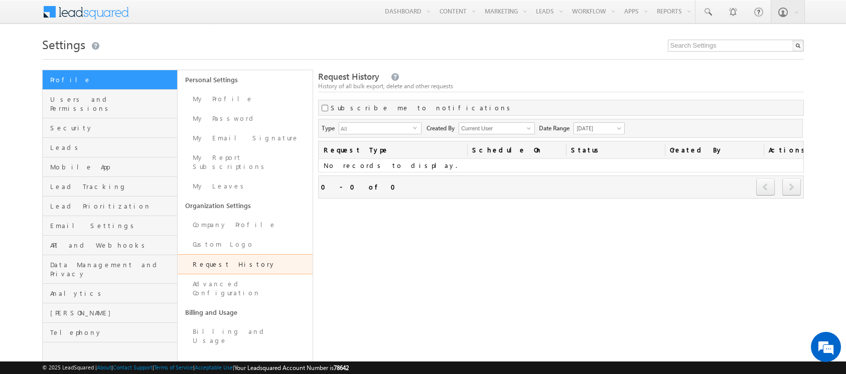  What do you see at coordinates (112, 167) in the screenshot?
I see `span: Mobile App` at bounding box center [112, 167].